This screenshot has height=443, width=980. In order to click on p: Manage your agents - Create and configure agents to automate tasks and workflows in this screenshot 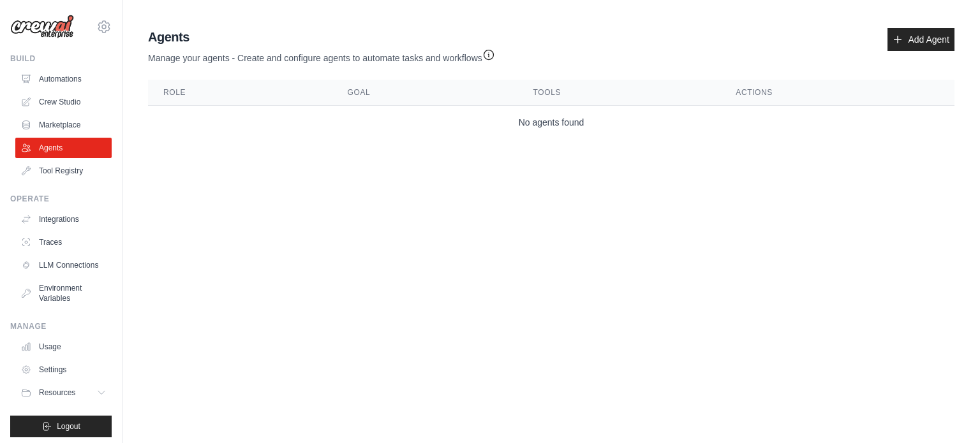, I will do `click(322, 55)`.